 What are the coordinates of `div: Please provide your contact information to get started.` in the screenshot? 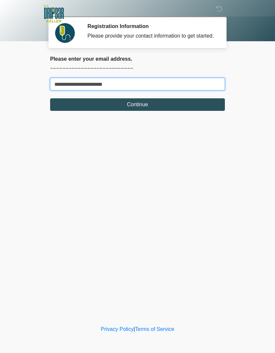 It's located at (151, 36).